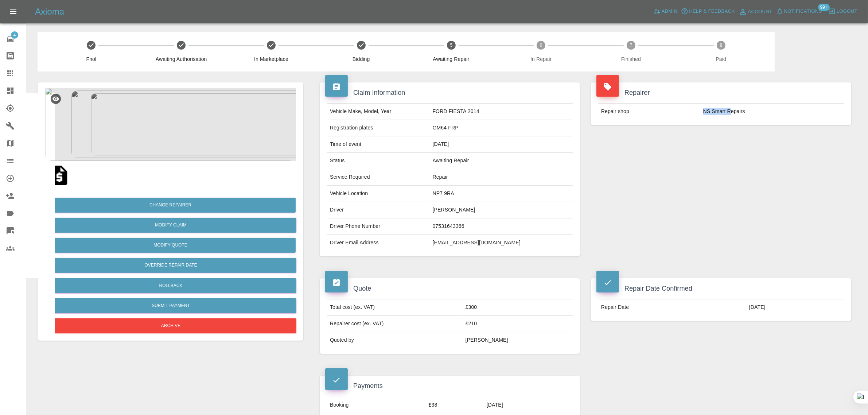 This screenshot has width=868, height=415. What do you see at coordinates (672, 308) in the screenshot?
I see `td: Repair Date` at bounding box center [672, 308].